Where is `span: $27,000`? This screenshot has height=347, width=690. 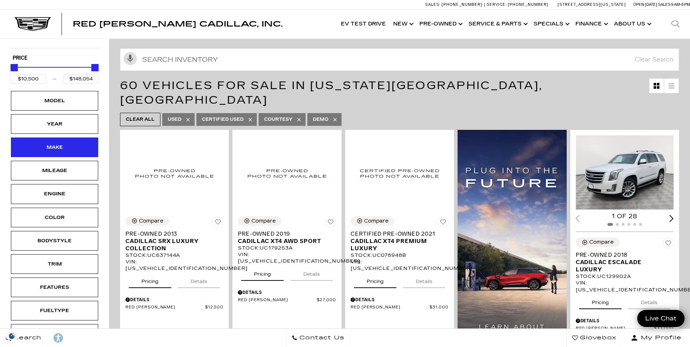 span: $27,000 is located at coordinates (326, 300).